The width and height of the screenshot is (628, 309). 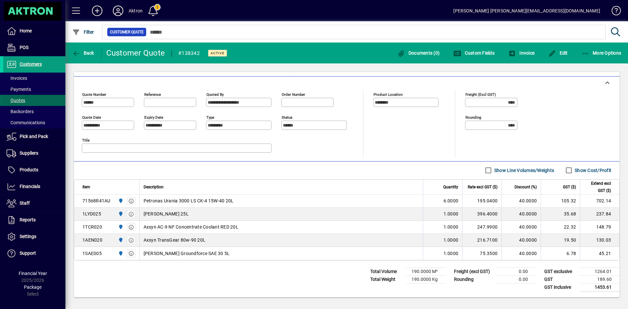 What do you see at coordinates (92, 254) in the screenshot?
I see `div: 1SAE005` at bounding box center [92, 254].